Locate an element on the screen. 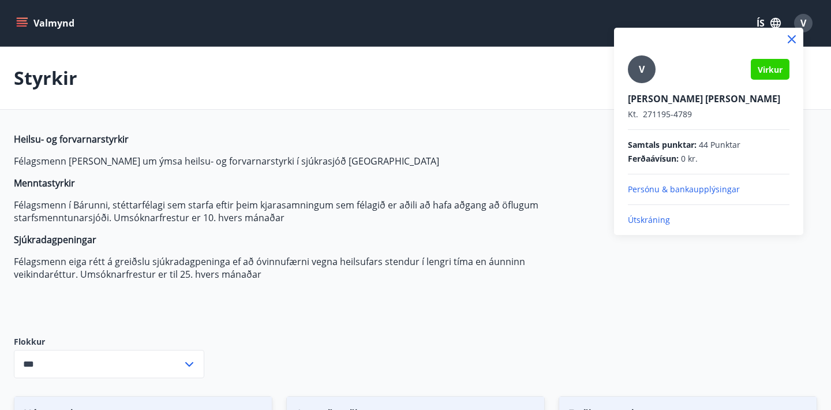 The height and width of the screenshot is (410, 831). span: 0 kr. is located at coordinates (689, 159).